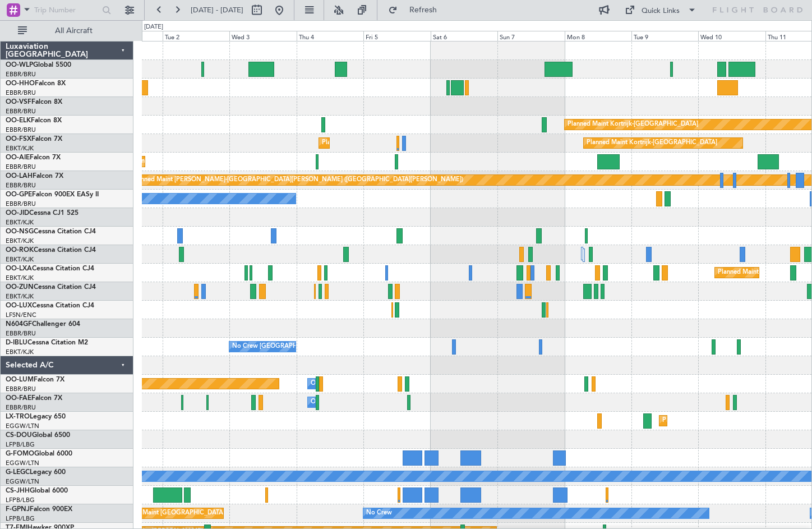 This screenshot has width=812, height=529. What do you see at coordinates (33, 158) in the screenshot?
I see `a: OO-AIEFalcon 7X` at bounding box center [33, 158].